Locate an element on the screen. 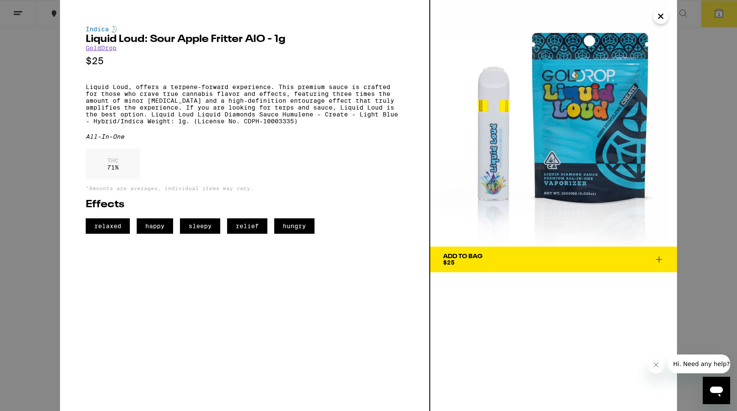  div: 71 % is located at coordinates (113, 164).